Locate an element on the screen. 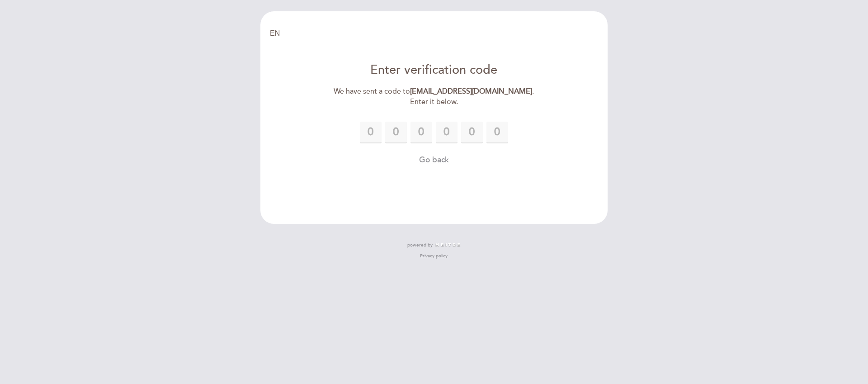 The width and height of the screenshot is (868, 384). div: We have sent a code to . Enter it below. is located at coordinates (434, 96).